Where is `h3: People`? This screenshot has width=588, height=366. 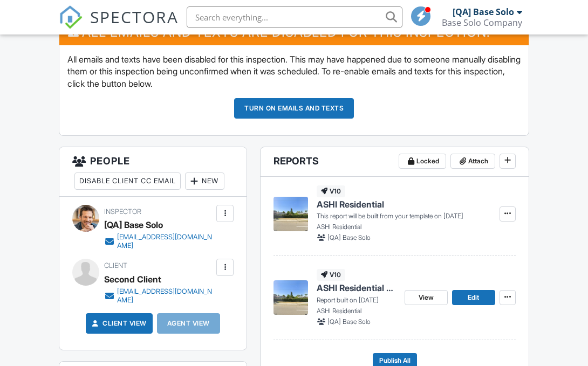
h3: People is located at coordinates (153, 172).